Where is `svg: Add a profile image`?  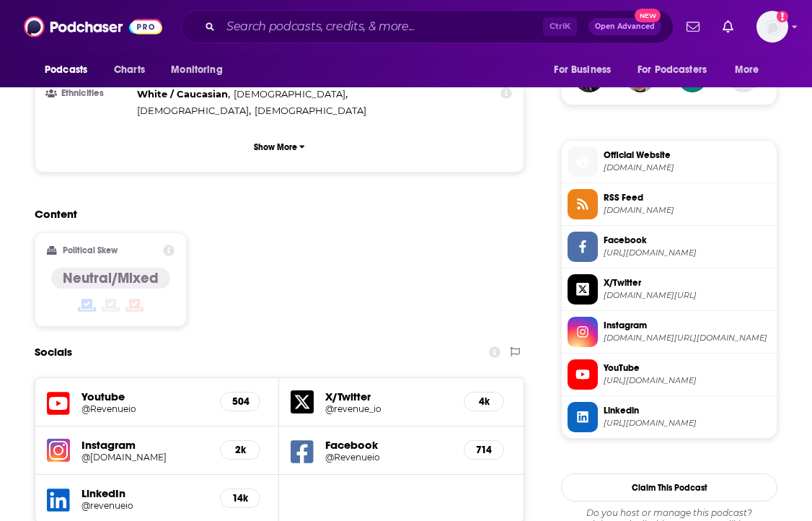
svg: Add a profile image is located at coordinates (783, 17).